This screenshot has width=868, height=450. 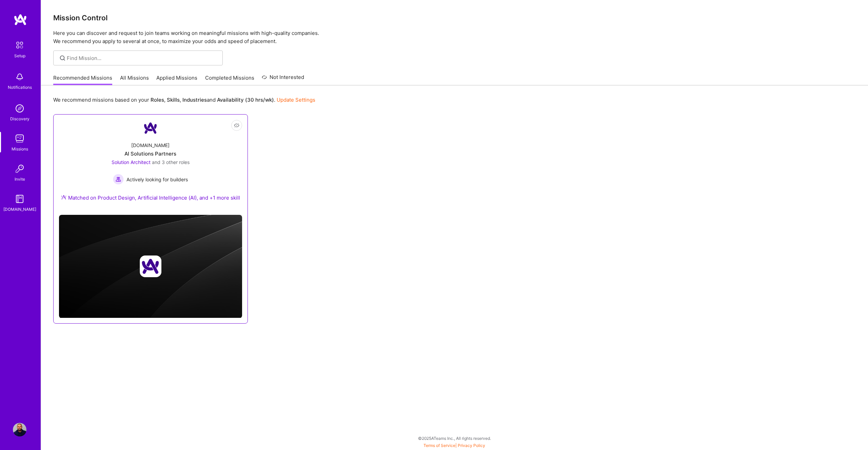 I want to click on a: Recommended Missions, so click(x=82, y=80).